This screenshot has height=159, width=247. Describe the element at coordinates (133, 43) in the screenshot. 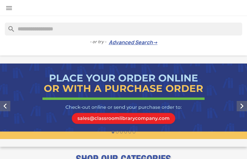

I see `a: Advanced Search→` at that location.